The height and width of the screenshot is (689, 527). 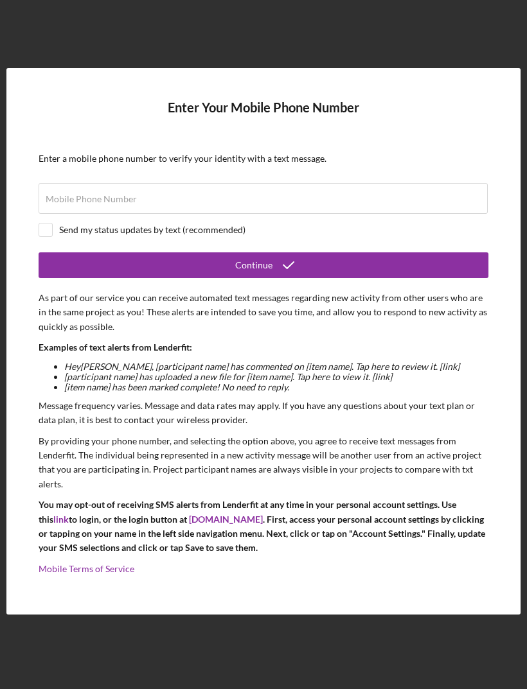 I want to click on div: Enter a mobile phone number to verify your identity with a text message., so click(x=263, y=159).